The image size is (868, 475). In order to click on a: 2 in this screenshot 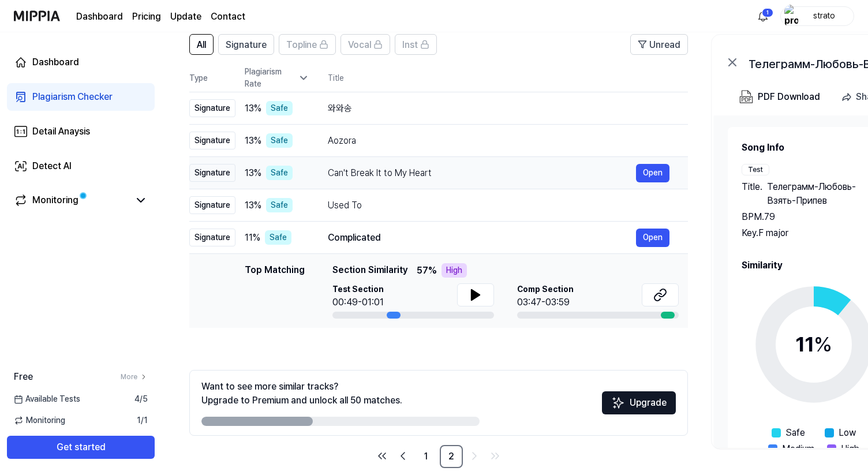, I will do `click(451, 457)`.